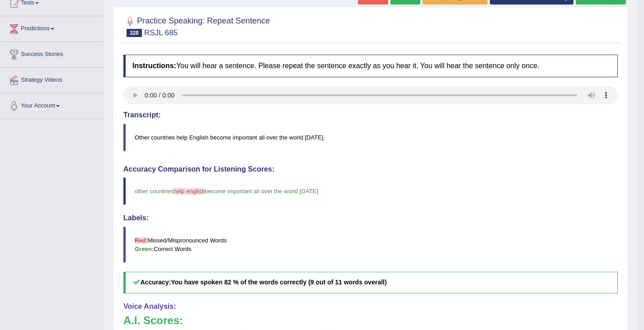 This screenshot has width=644, height=330. What do you see at coordinates (370, 218) in the screenshot?
I see `h4: Labels:` at bounding box center [370, 218].